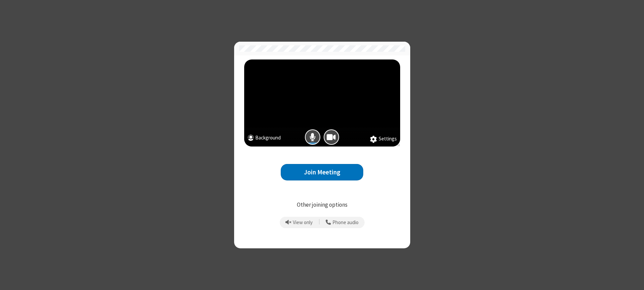  Describe the element at coordinates (346, 223) in the screenshot. I see `span: Phone audio` at that location.